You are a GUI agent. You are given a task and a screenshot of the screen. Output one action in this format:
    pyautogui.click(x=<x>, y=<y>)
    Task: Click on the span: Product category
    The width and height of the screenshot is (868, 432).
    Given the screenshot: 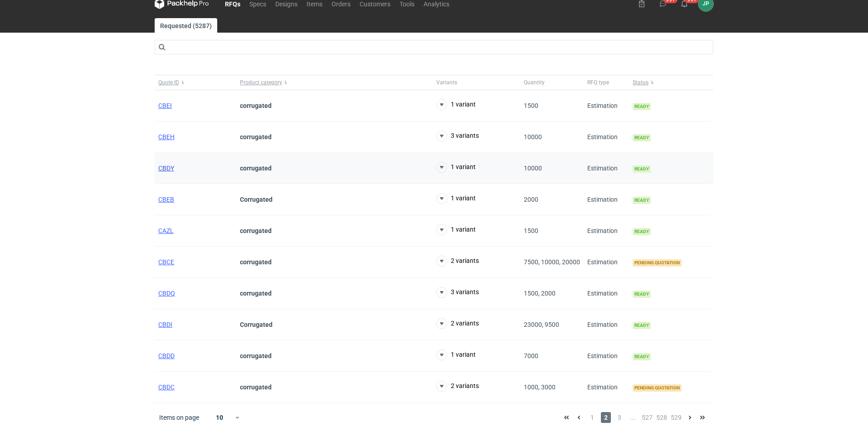 What is the action you would take?
    pyautogui.click(x=261, y=83)
    